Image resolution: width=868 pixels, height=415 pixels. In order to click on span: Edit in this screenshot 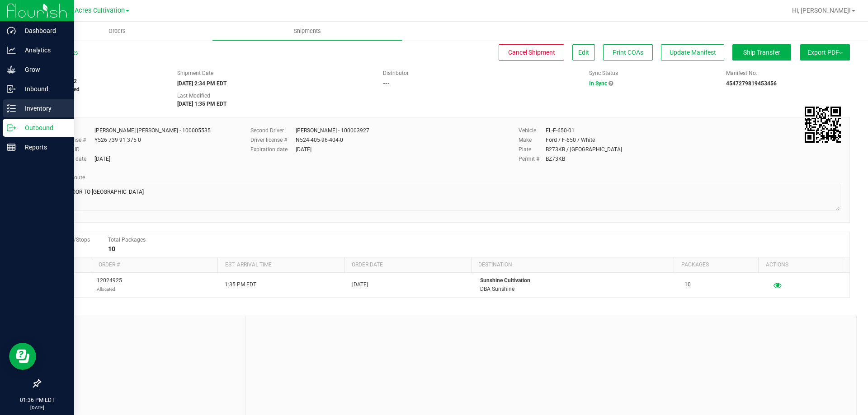, I will do `click(583, 53)`.